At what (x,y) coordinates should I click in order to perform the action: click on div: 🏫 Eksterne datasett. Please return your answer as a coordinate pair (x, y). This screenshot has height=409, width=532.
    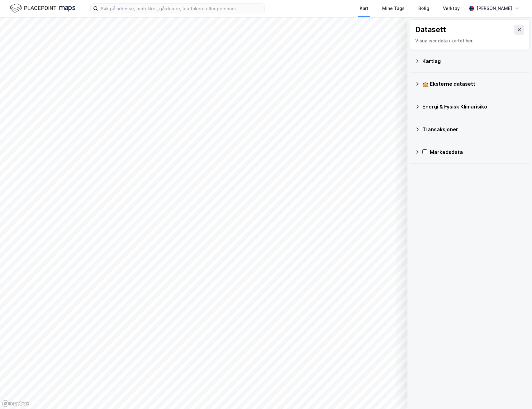
    Looking at the image, I should click on (474, 84).